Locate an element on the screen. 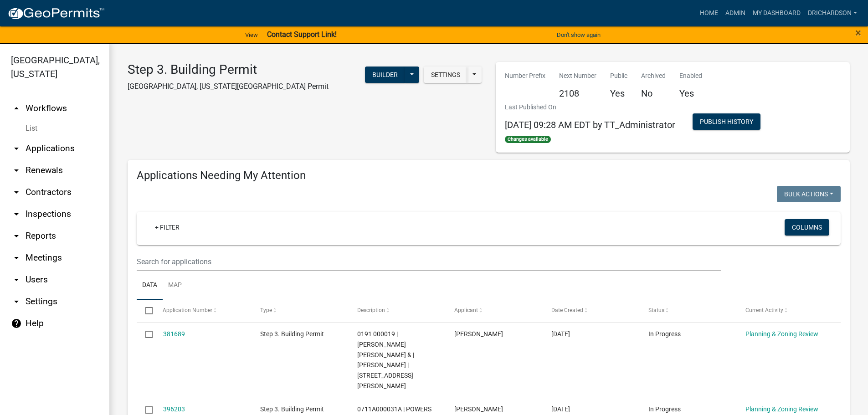 This screenshot has height=415, width=868. p: Public is located at coordinates (619, 76).